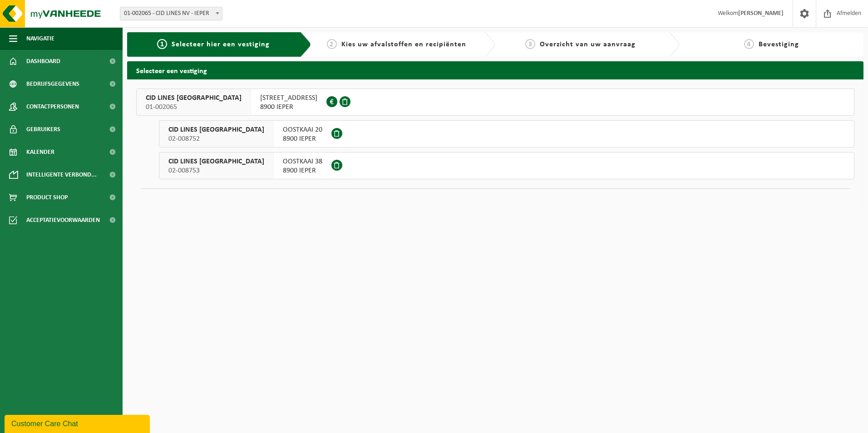 This screenshot has width=868, height=433. I want to click on span: Kalender, so click(40, 152).